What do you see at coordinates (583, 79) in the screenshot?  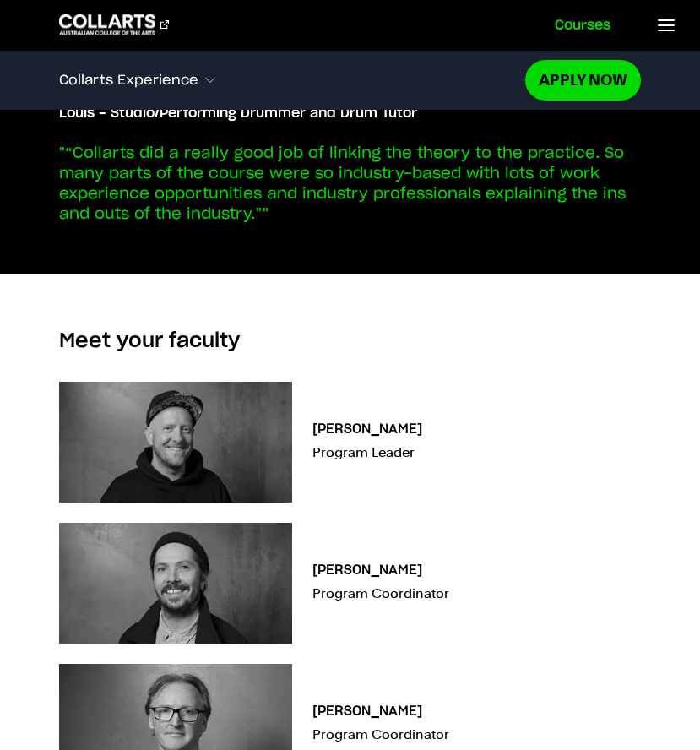 I see `a: Apply Now` at bounding box center [583, 79].